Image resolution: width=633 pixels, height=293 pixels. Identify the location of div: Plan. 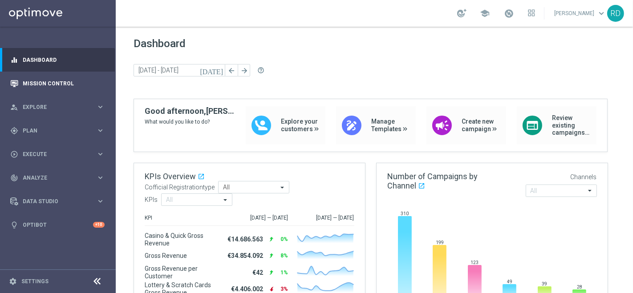
(53, 131).